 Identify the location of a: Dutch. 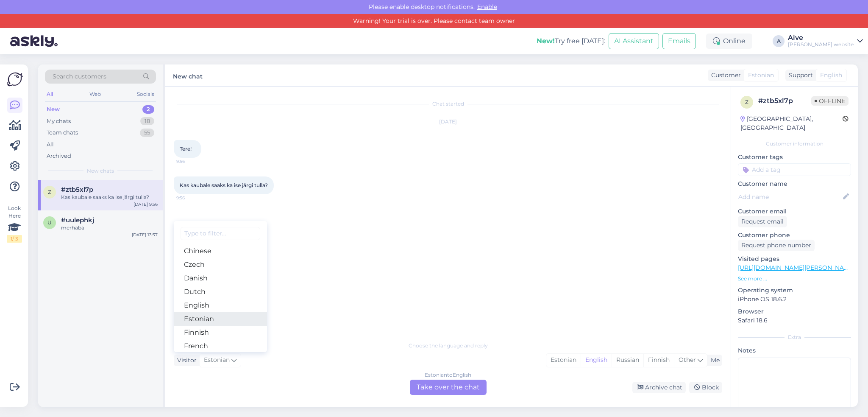
(220, 292).